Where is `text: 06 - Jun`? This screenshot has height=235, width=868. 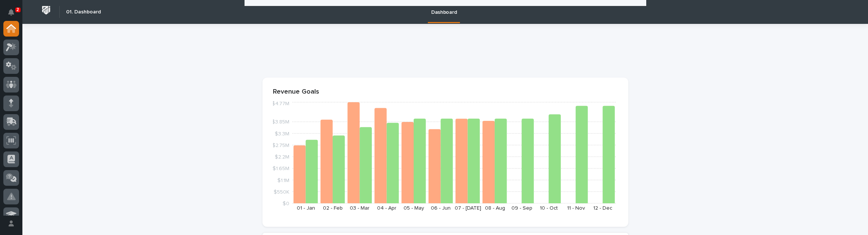 text: 06 - Jun is located at coordinates (441, 209).